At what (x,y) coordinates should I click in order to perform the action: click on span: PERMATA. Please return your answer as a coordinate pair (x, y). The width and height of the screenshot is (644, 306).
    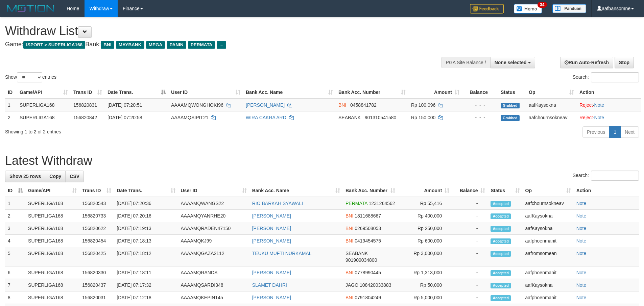
    Looking at the image, I should click on (202, 45).